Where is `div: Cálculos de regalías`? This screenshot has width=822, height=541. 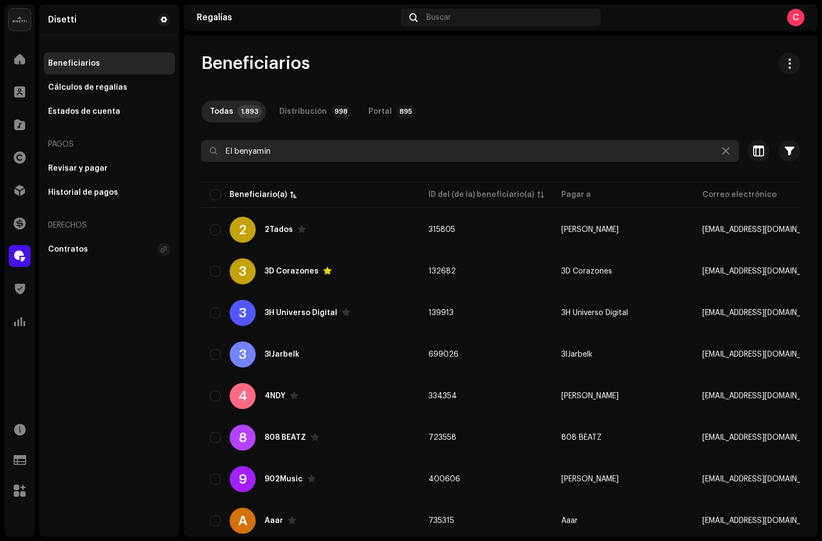
div: Cálculos de regalías is located at coordinates (87, 87).